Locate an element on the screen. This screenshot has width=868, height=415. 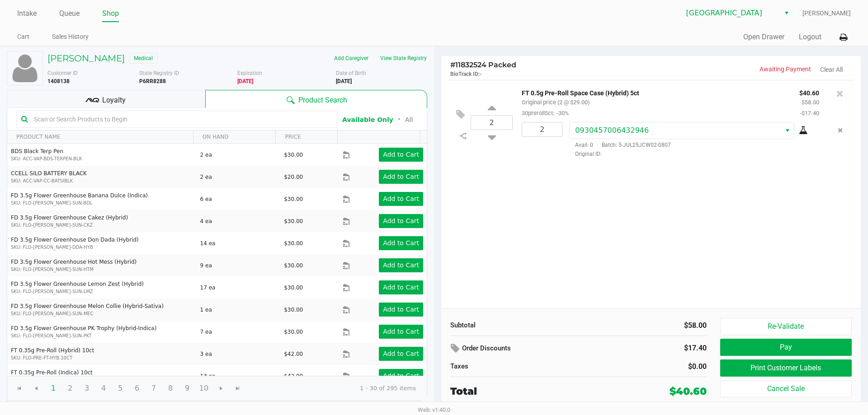
span: Web: v1.40.0 is located at coordinates (434, 410).